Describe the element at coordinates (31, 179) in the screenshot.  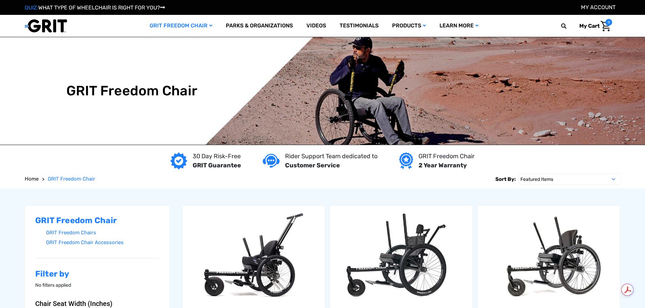
I see `a: Home` at that location.